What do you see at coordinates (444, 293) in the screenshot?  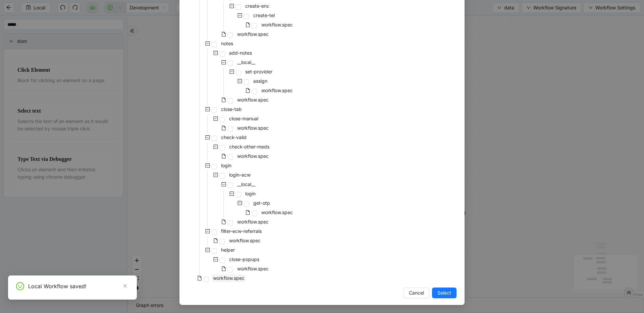 I see `button: Select` at bounding box center [444, 293].